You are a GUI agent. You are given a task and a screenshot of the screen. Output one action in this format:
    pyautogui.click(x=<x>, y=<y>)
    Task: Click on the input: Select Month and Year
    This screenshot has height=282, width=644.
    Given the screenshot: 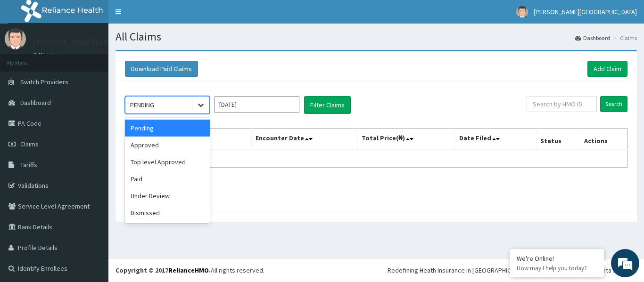 What is the action you would take?
    pyautogui.click(x=257, y=105)
    